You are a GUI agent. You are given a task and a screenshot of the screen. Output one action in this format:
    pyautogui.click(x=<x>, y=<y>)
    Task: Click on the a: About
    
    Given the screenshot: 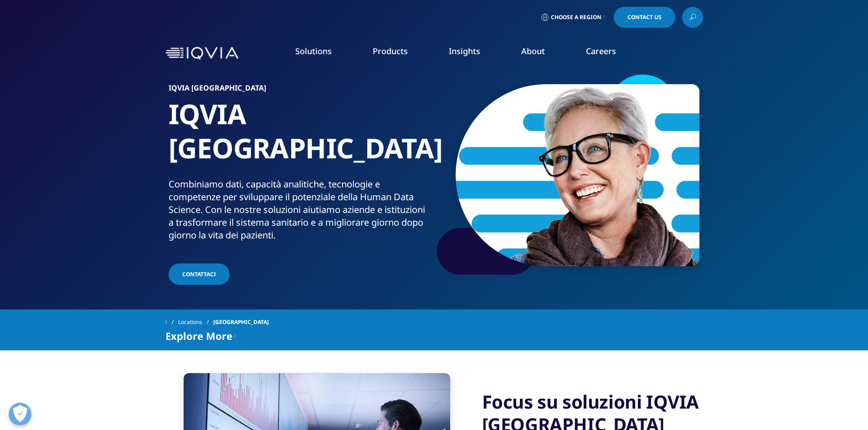 What is the action you would take?
    pyautogui.click(x=533, y=51)
    